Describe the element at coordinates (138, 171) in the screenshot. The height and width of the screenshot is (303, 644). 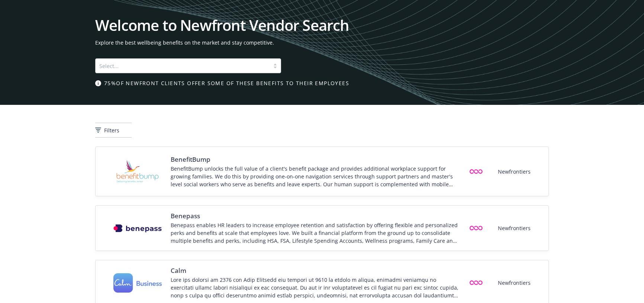
I see `img: Vendor logo for BenefitBump` at that location.